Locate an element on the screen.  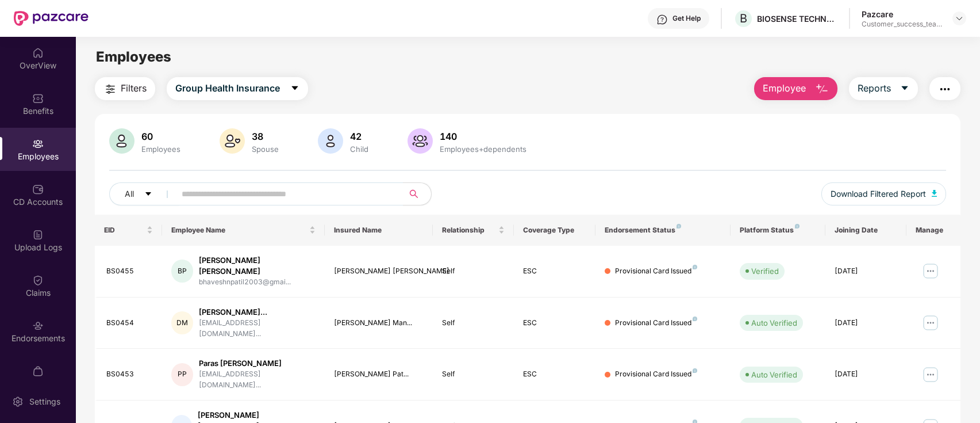
div: BS0455 is located at coordinates (130, 271).